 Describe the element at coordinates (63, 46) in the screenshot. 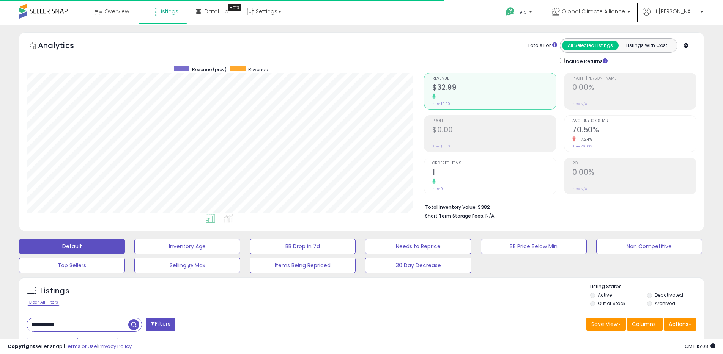

I see `h5: Analytics` at that location.